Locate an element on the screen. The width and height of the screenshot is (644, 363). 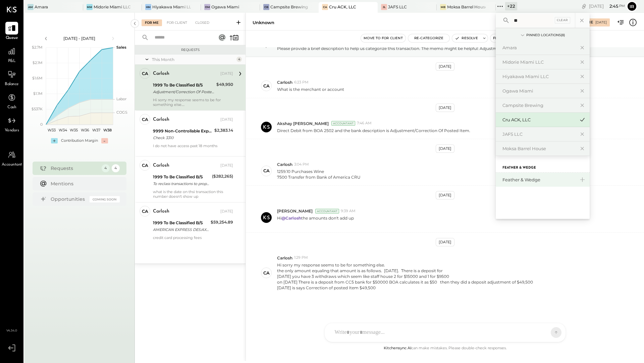
p: What is the merchant or account is located at coordinates (311, 89).